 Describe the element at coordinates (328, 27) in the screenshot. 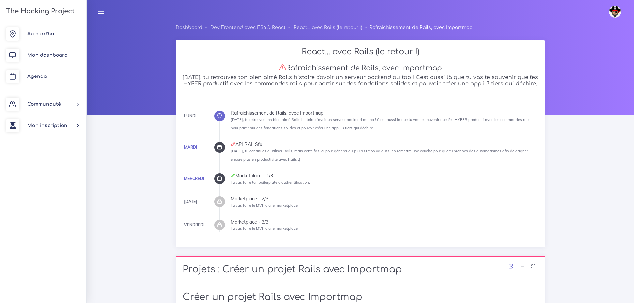

I see `a: React... avec Rails (le retour !)` at that location.